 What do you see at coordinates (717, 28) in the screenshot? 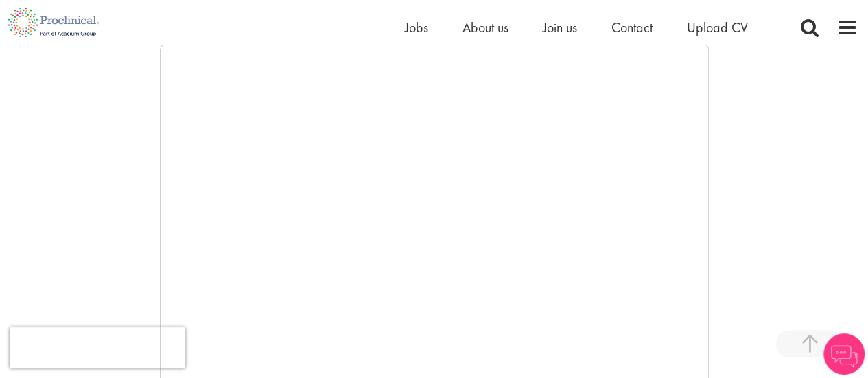
I see `a: Upload CV` at bounding box center [717, 28].